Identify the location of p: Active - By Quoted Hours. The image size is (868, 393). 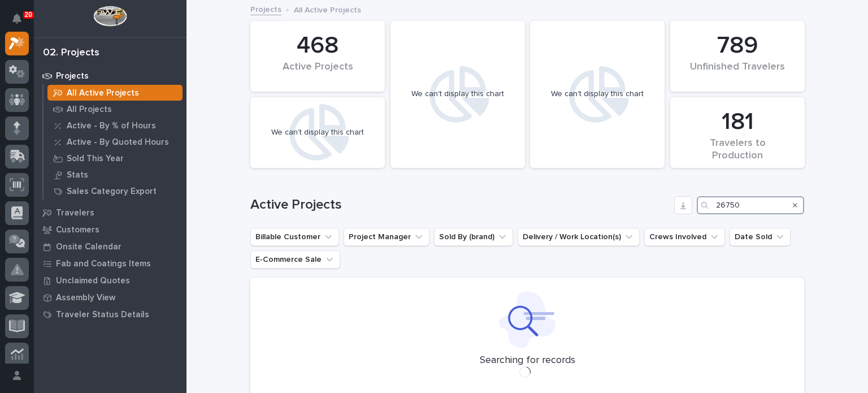
(117, 142).